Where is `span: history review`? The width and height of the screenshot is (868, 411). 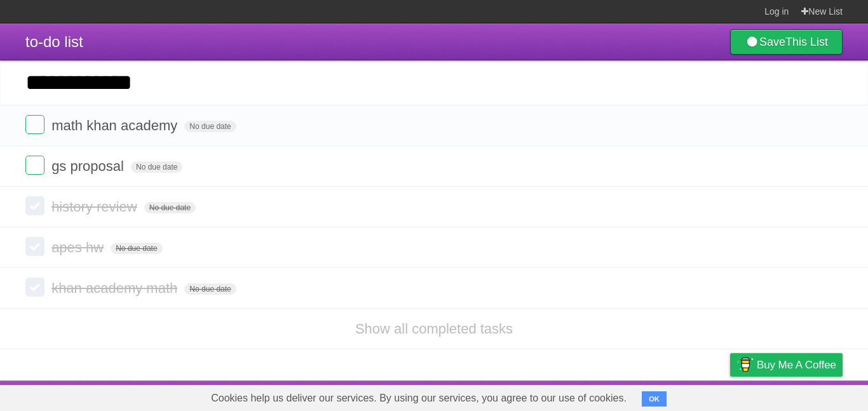 span: history review is located at coordinates (95, 207).